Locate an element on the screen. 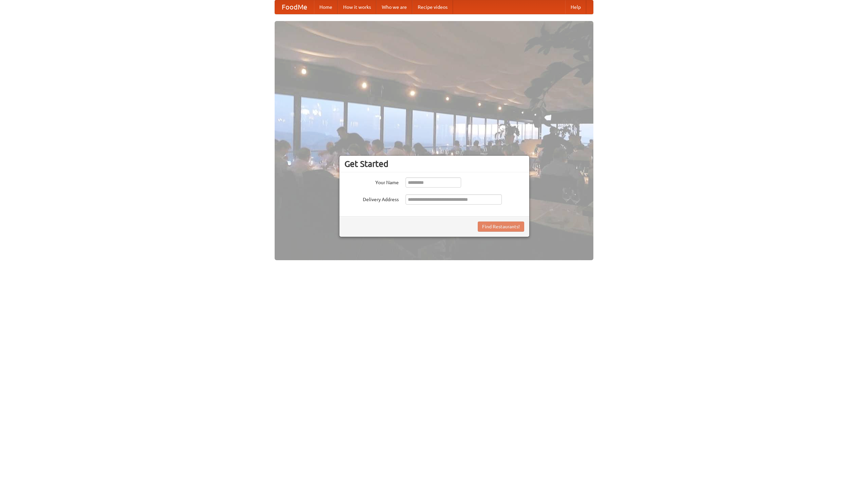 The width and height of the screenshot is (868, 480). a: FoodMe is located at coordinates (294, 7).